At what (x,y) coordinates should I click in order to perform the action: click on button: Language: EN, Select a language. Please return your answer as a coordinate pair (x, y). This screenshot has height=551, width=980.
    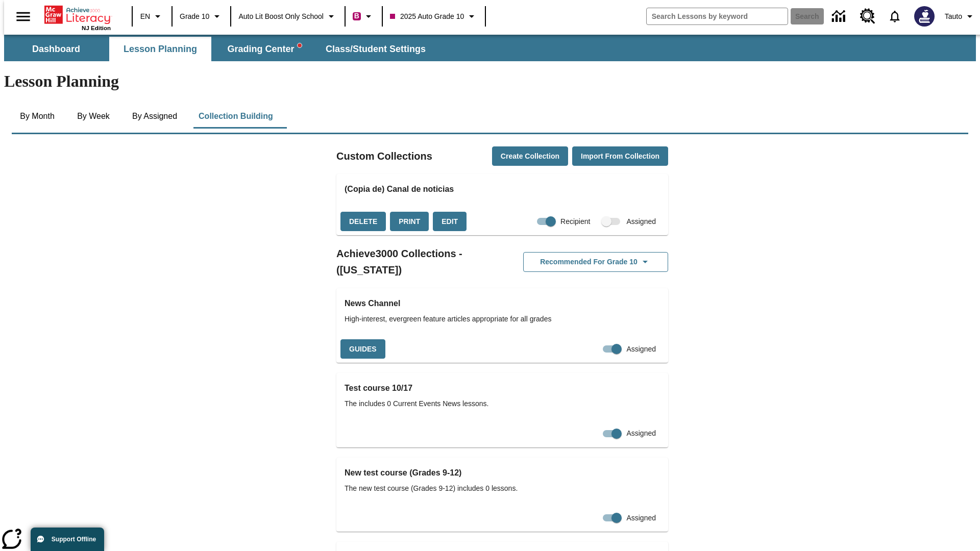
    Looking at the image, I should click on (152, 17).